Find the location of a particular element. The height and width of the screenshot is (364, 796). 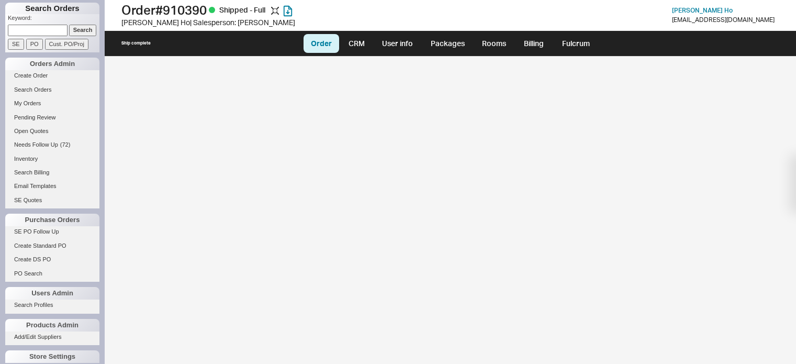

span: Needs Follow Up is located at coordinates (36, 144).